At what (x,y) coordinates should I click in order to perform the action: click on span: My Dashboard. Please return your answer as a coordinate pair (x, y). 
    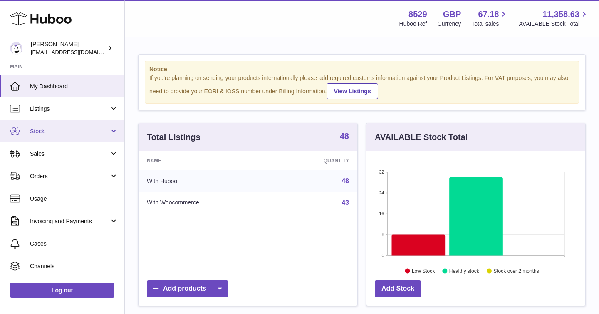
    Looking at the image, I should click on (74, 86).